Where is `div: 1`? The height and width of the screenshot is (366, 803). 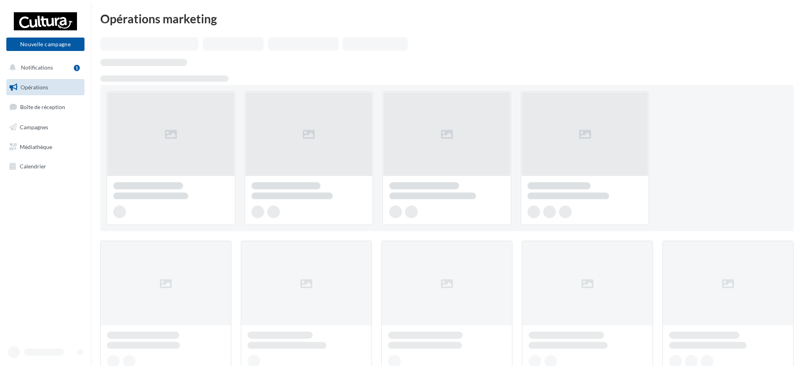 div: 1 is located at coordinates (77, 68).